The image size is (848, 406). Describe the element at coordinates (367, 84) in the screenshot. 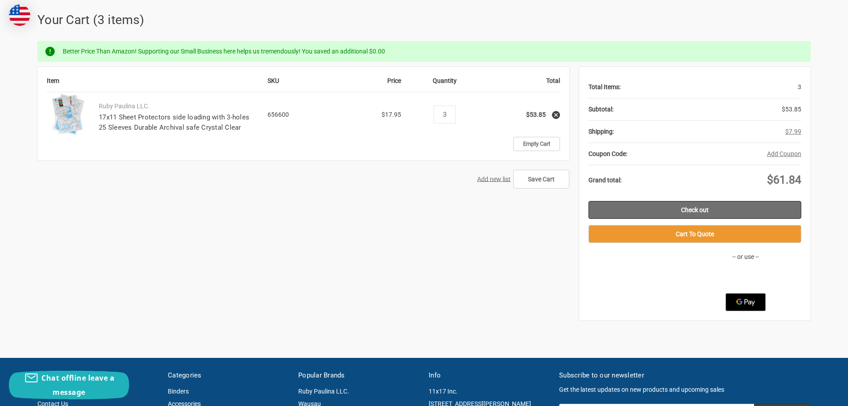

I see `th: Price` at that location.